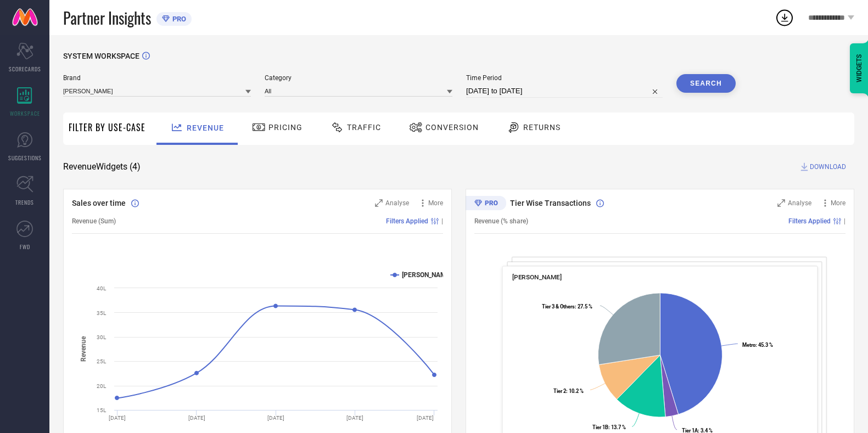 The image size is (868, 433). Describe the element at coordinates (102, 386) in the screenshot. I see `text: 20L` at that location.